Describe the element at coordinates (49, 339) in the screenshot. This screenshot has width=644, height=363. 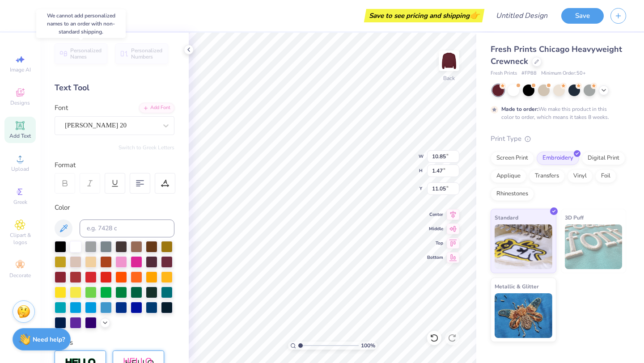
I see `strong: Need help?` at that location.